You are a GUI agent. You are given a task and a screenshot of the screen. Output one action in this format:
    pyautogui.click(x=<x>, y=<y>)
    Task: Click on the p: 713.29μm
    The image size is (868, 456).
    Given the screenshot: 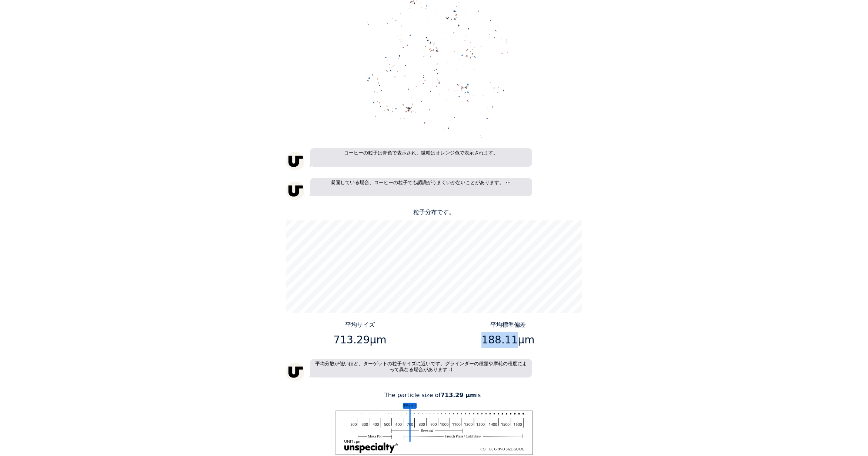 What is the action you would take?
    pyautogui.click(x=360, y=340)
    